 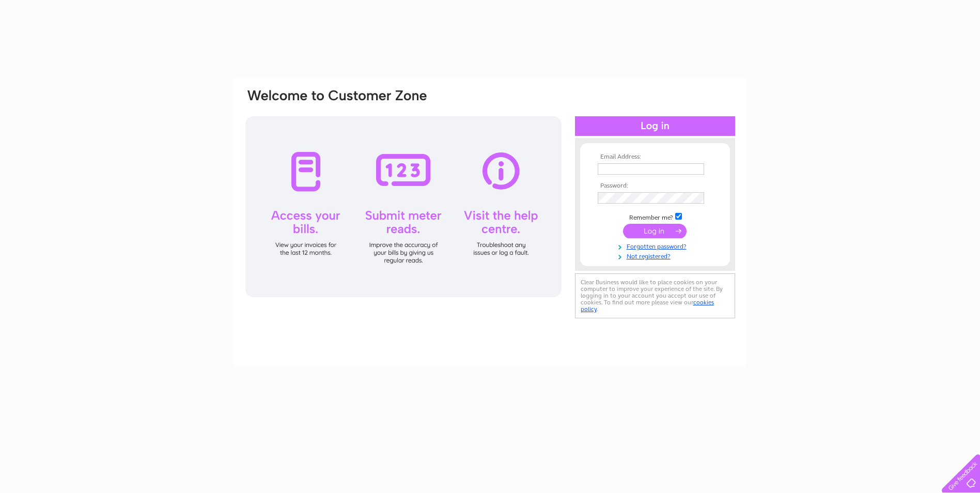 I want to click on th: Email Address:, so click(x=655, y=157).